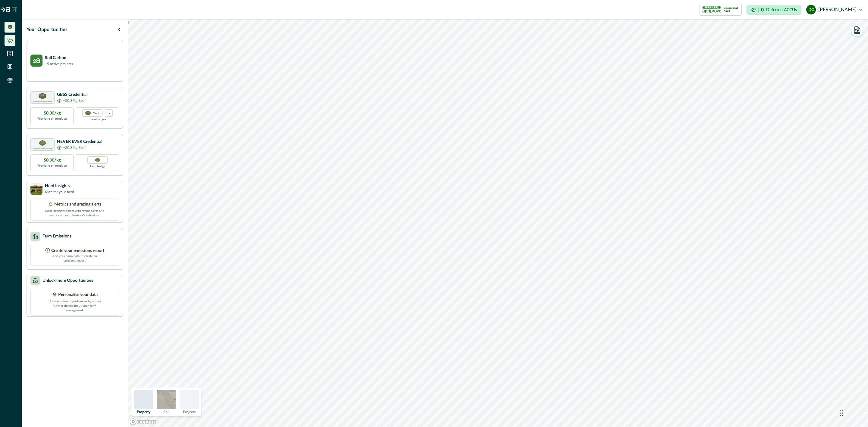  I want to click on p: Property, so click(144, 412).